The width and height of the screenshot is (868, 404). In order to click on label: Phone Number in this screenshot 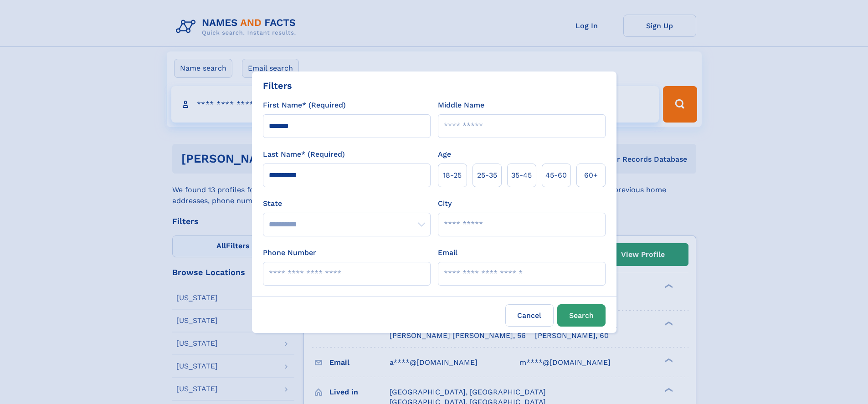, I will do `click(289, 253)`.